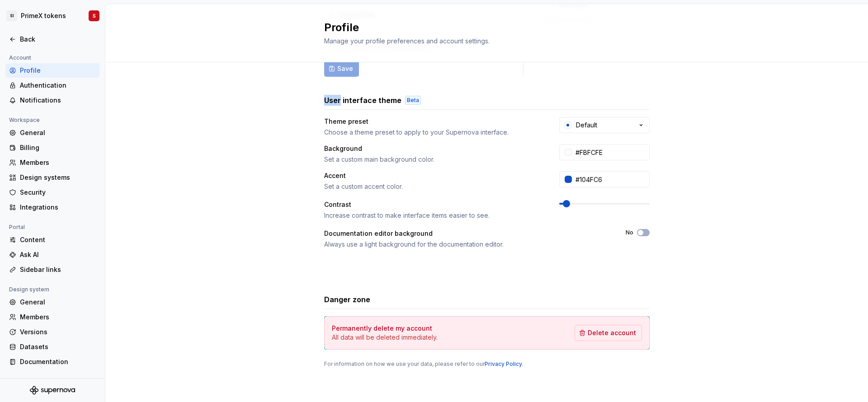  Describe the element at coordinates (58, 148) in the screenshot. I see `div: Billing` at that location.